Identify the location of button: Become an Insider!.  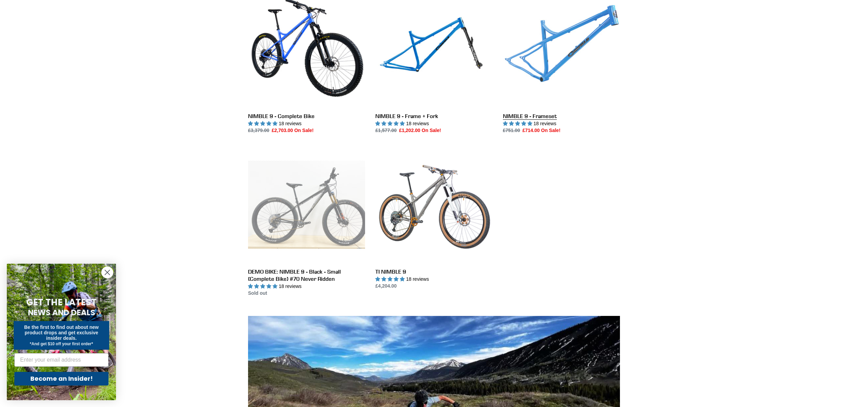
(62, 379).